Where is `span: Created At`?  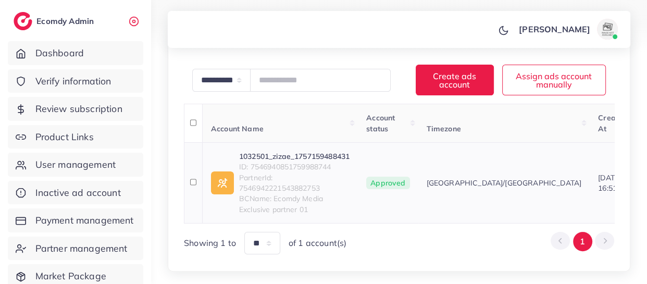 span: Created At is located at coordinates (613, 123).